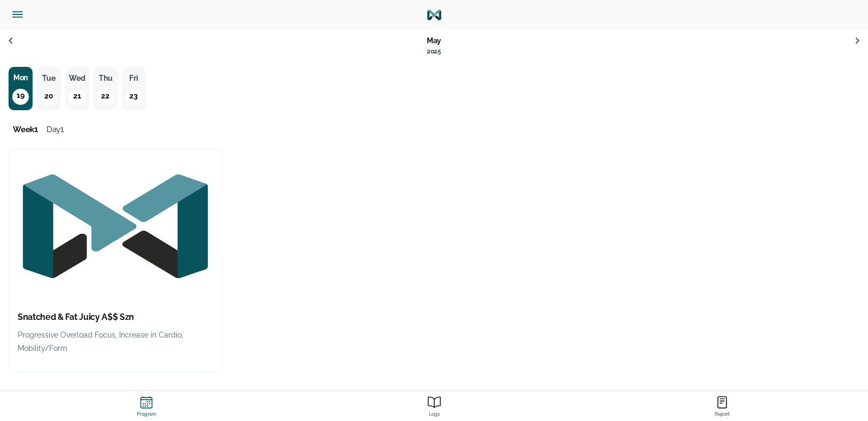 The height and width of the screenshot is (421, 868). What do you see at coordinates (434, 40) in the screenshot?
I see `p: May` at bounding box center [434, 40].